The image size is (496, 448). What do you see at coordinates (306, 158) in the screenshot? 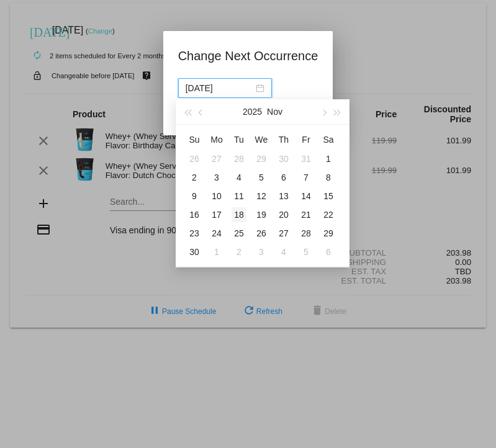
I see `div: 31` at bounding box center [306, 158].